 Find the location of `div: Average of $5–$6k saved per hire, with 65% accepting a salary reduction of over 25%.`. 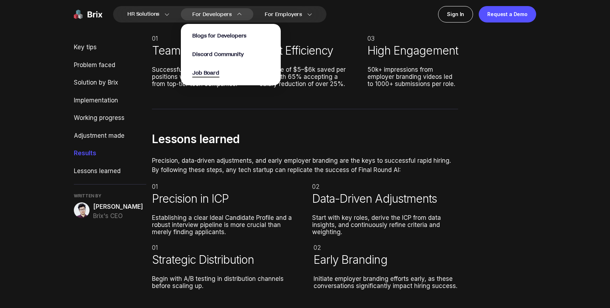

div: Average of $5–$6k saved per hire, with 65% accepting a salary reduction of over 25%. is located at coordinates (305, 77).